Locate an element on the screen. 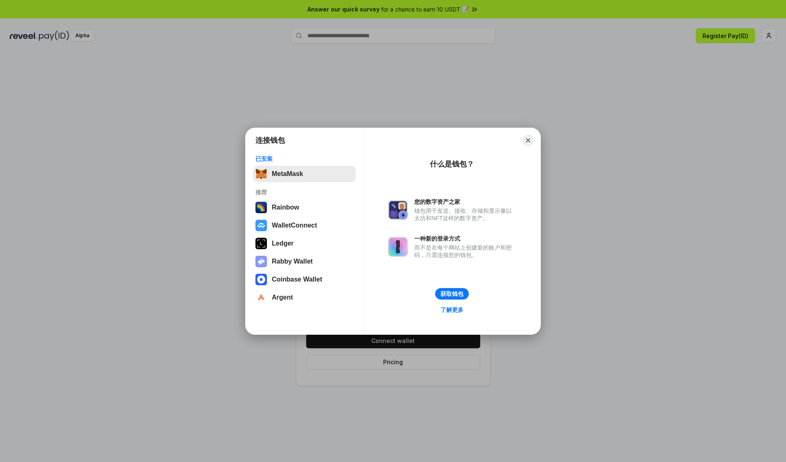 This screenshot has height=462, width=786. div: 而不是在每个网站上创建新的账户和密码，只需连接您的钱包。 is located at coordinates (465, 252).